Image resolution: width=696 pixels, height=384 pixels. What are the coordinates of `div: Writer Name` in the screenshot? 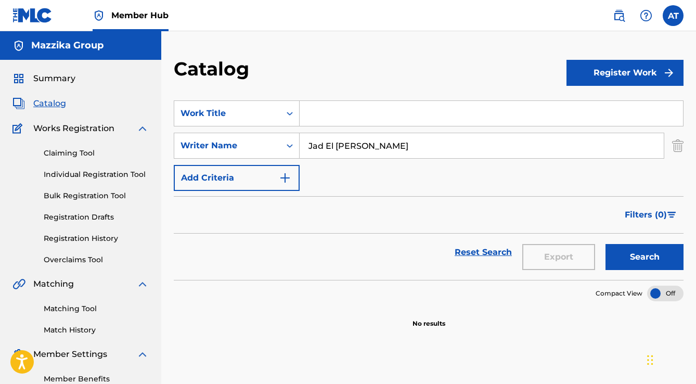 It's located at (227, 146).